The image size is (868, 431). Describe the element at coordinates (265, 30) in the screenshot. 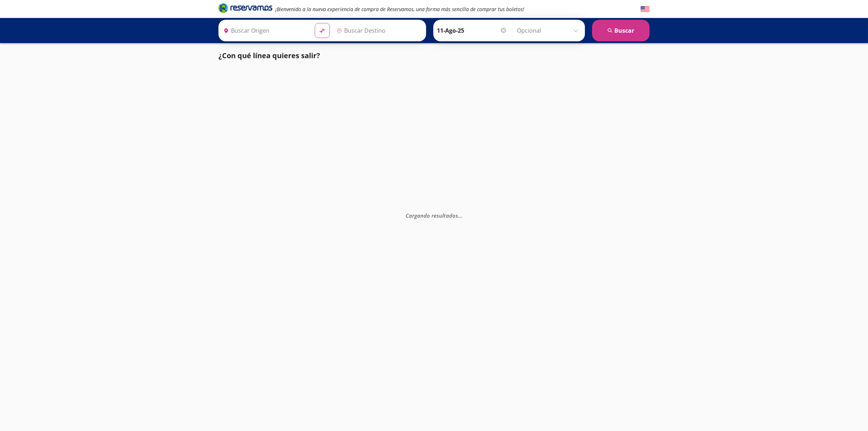

I see `input: Buscar Origen` at that location.